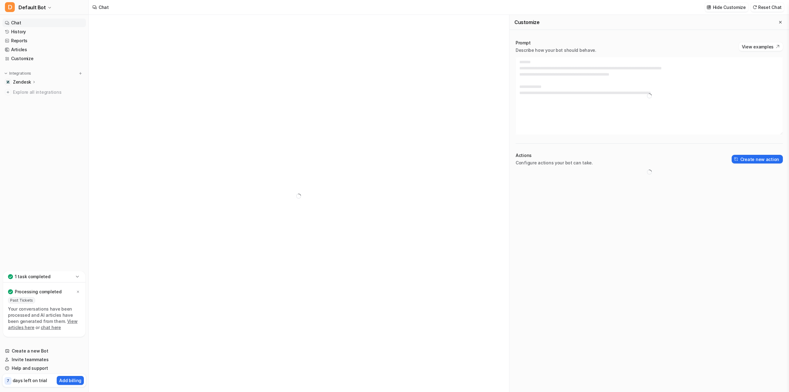 This screenshot has height=392, width=789. I want to click on span: D, so click(10, 7).